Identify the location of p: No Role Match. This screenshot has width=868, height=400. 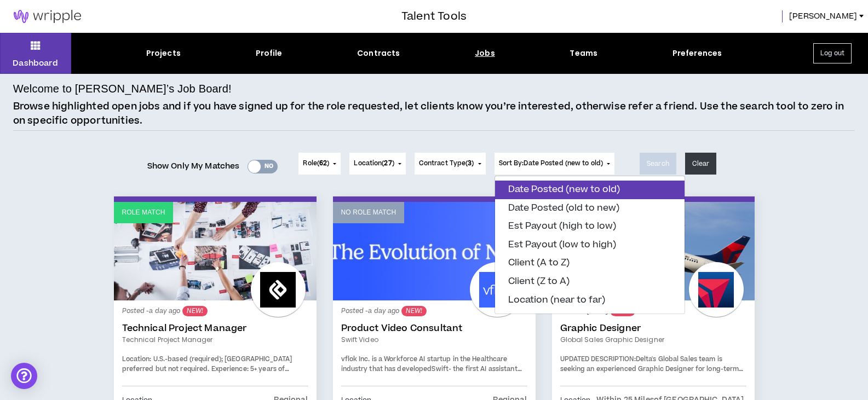
(369, 212).